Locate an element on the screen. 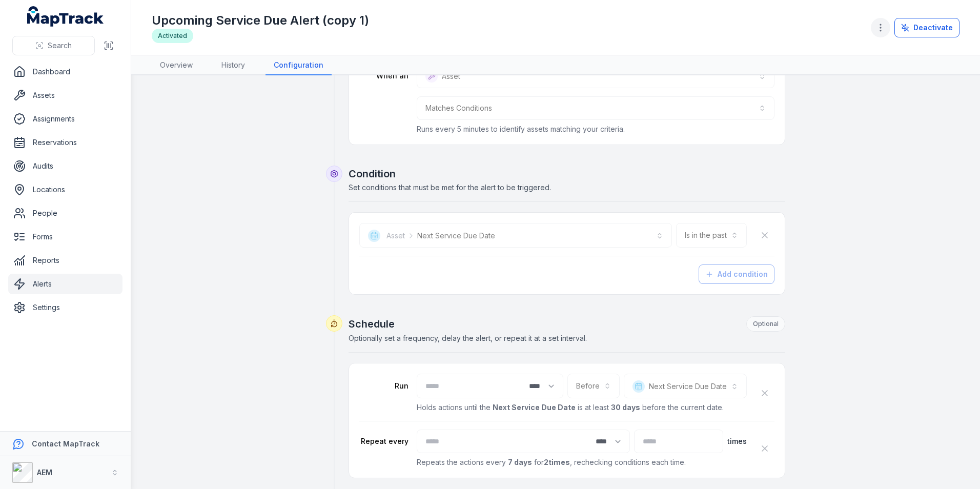  a: Forms is located at coordinates (65, 237).